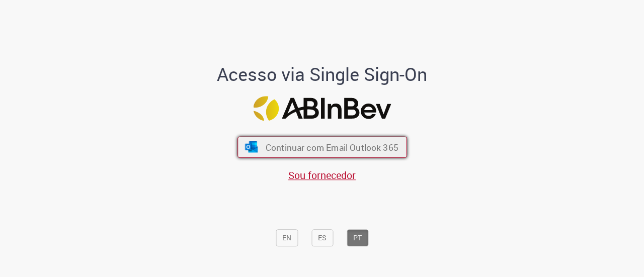 The image size is (644, 277). What do you see at coordinates (322, 175) in the screenshot?
I see `span: Sou fornecedor` at bounding box center [322, 175].